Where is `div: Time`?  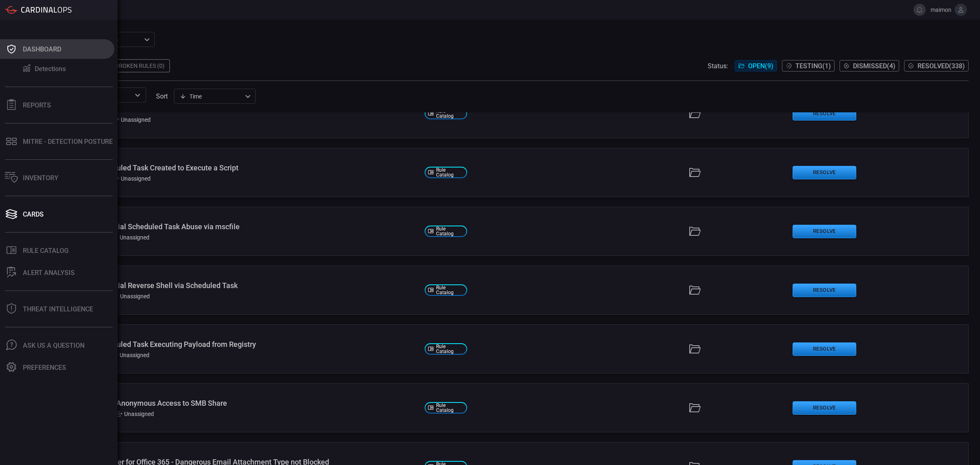 div: Time is located at coordinates (211, 96).